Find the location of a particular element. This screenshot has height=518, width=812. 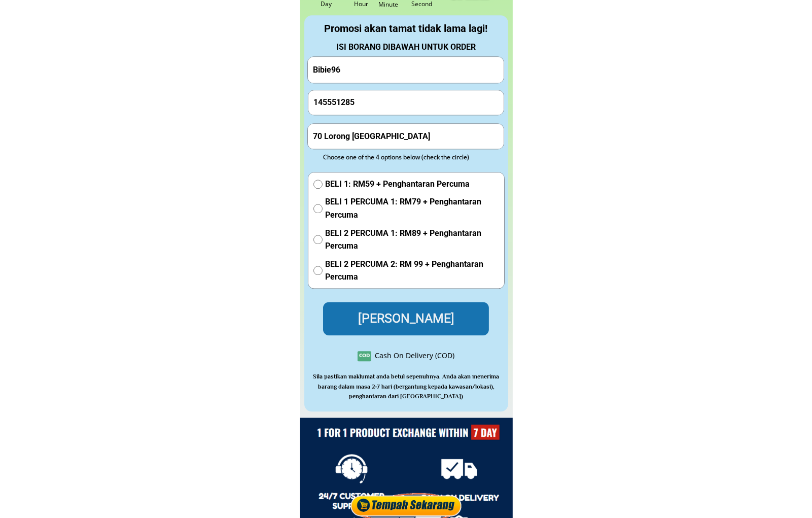

span: BELI 1 PERCUMA 1: RM79 + Penghantaran Percuma is located at coordinates (412, 208).